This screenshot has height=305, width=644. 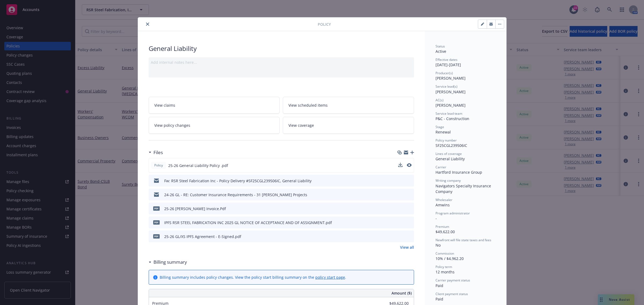 I want to click on span: View policy changes, so click(x=172, y=125).